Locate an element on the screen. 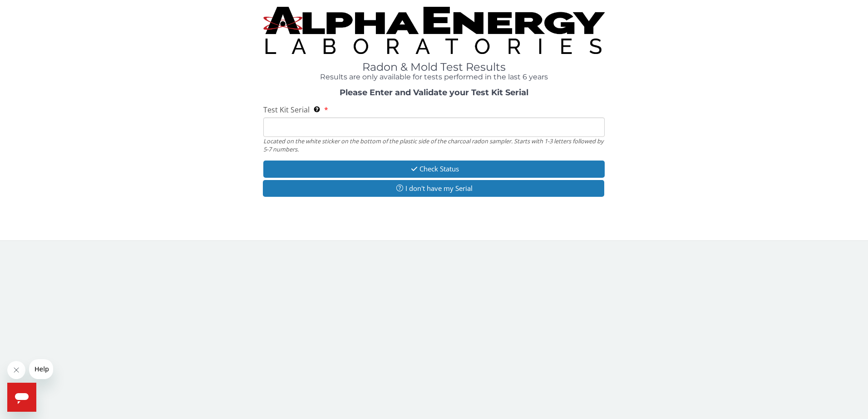 This screenshot has height=419, width=868. h4: Results are only available for tests performed in the last 6 years is located at coordinates (434, 77).